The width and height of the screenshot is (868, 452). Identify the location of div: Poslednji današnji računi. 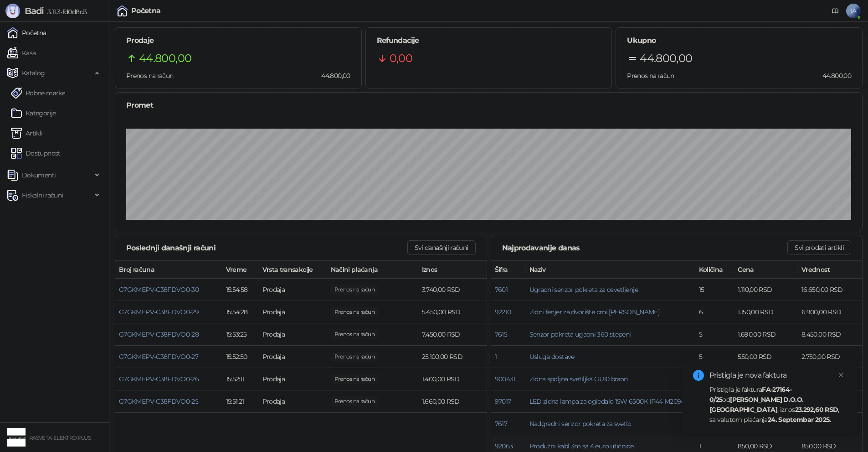
(266, 248).